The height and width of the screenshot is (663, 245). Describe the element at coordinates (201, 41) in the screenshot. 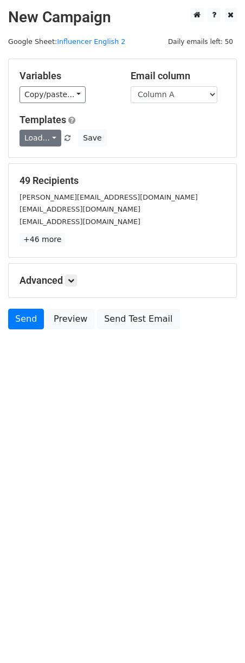

I see `a: Daily emails left: 50` at that location.